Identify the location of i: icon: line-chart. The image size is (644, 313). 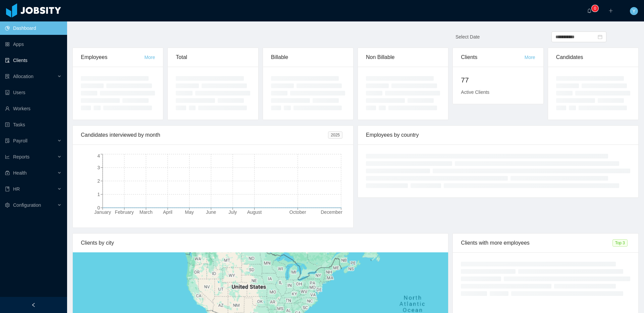
(7, 157).